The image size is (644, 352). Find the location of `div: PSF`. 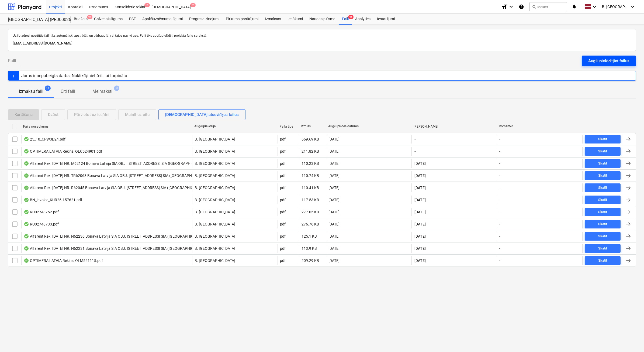

div: PSF is located at coordinates (133, 19).